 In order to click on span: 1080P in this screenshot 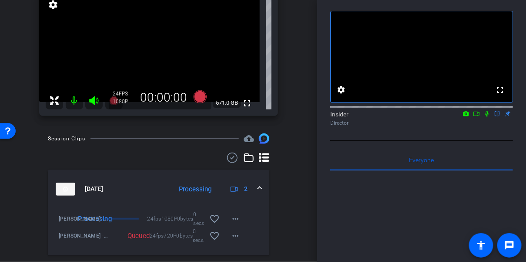, I will do `click(169, 219)`.